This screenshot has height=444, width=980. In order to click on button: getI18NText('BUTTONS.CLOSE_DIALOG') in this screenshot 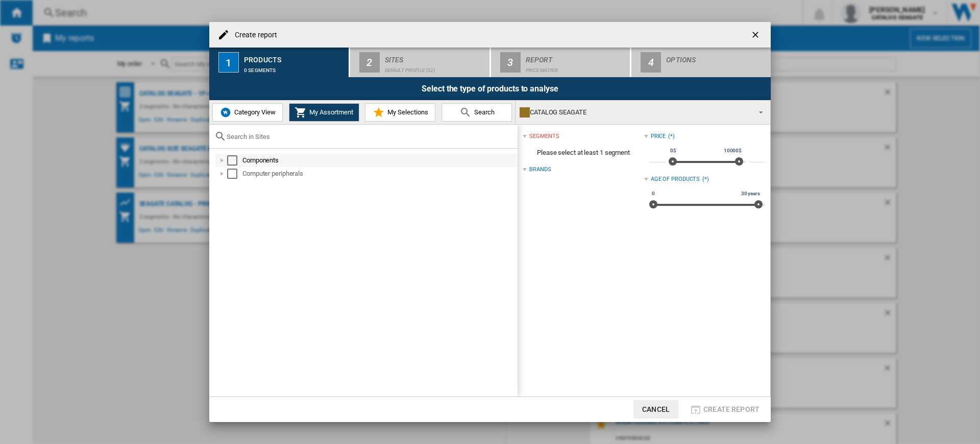, I will do `click(756, 35)`.